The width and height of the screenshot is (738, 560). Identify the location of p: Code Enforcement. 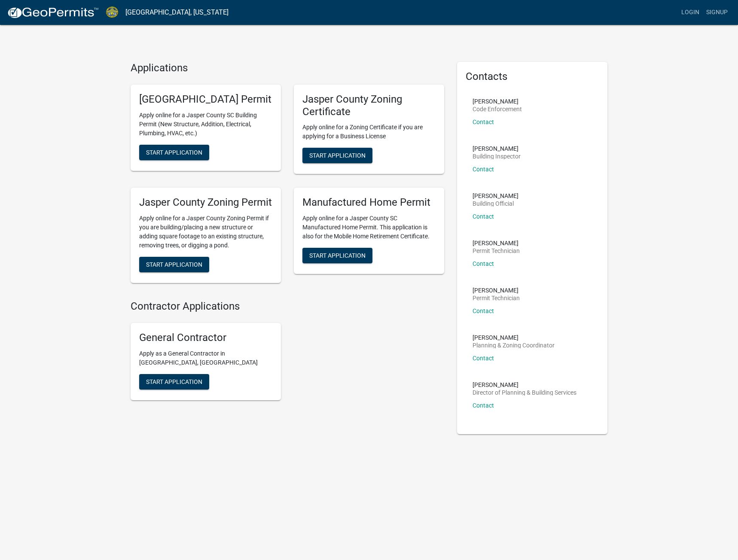
(497, 109).